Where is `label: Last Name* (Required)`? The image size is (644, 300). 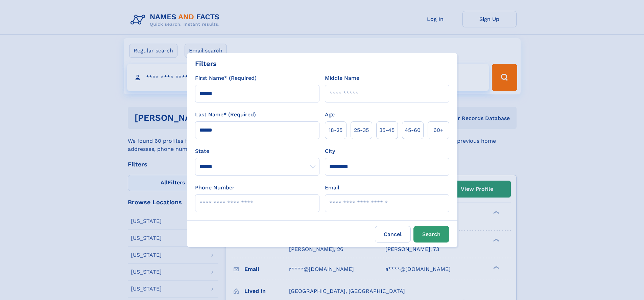 label: Last Name* (Required) is located at coordinates (226, 115).